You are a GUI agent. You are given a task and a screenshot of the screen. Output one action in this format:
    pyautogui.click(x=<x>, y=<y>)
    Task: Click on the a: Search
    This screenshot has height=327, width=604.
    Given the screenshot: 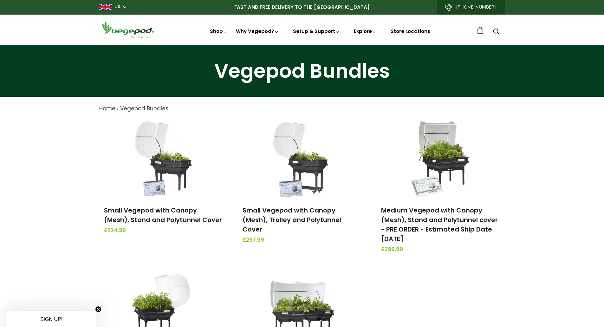 What is the action you would take?
    pyautogui.click(x=496, y=32)
    